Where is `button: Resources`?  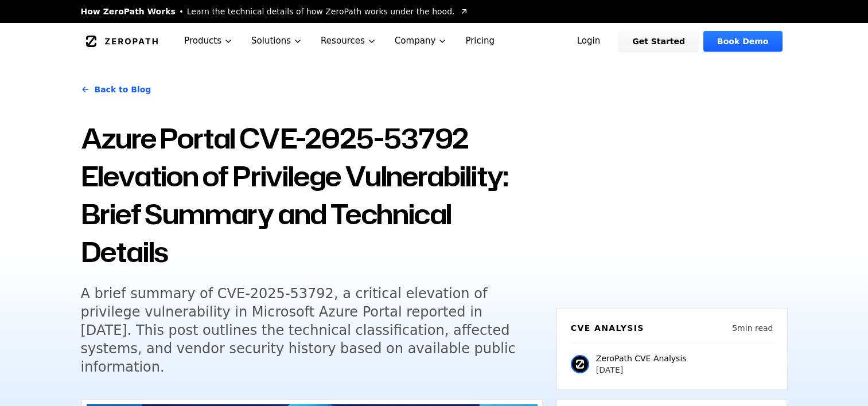 button: Resources is located at coordinates (348, 41).